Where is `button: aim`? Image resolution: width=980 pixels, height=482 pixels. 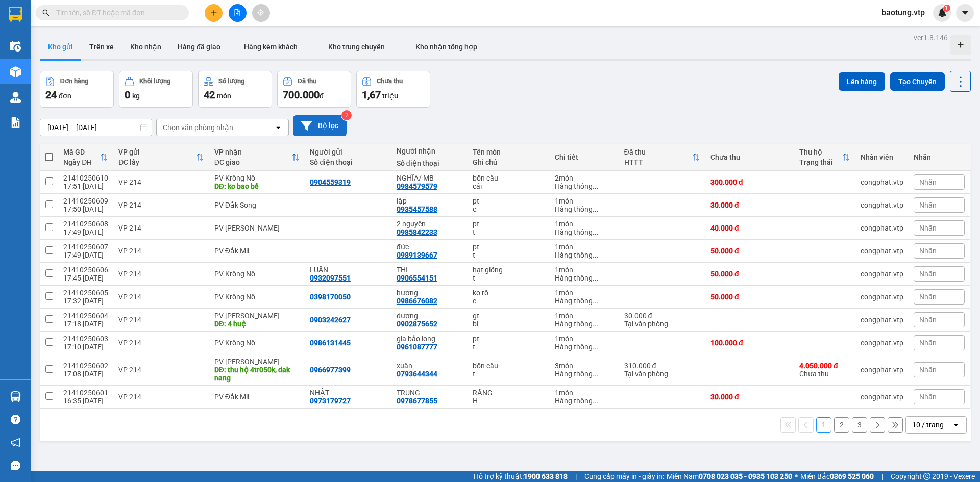 button: aim is located at coordinates (261, 13).